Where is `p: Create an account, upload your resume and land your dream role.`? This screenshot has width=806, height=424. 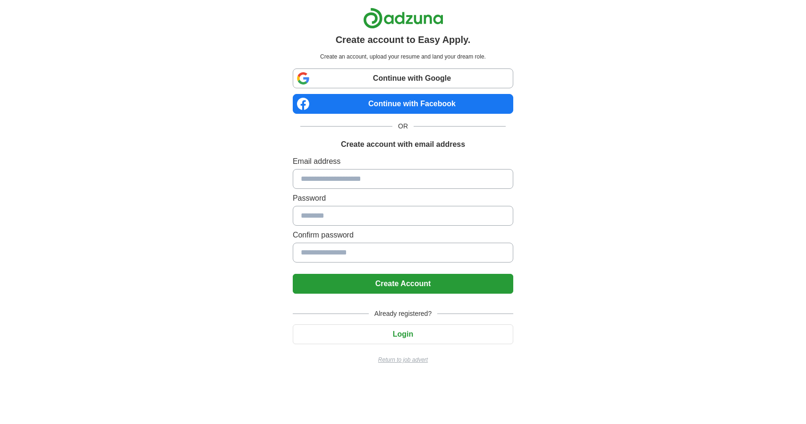 p: Create an account, upload your resume and land your dream role. is located at coordinates (403, 57).